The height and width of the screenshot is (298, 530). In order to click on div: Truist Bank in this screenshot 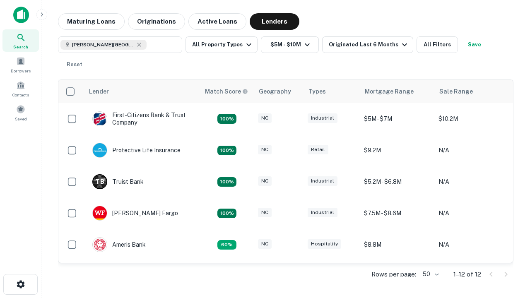, I will do `click(118, 182)`.